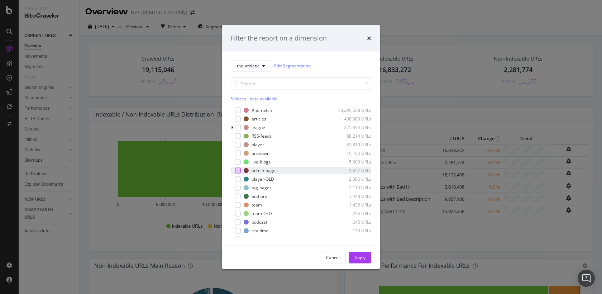 The image size is (602, 294). I want to click on div: team, so click(257, 205).